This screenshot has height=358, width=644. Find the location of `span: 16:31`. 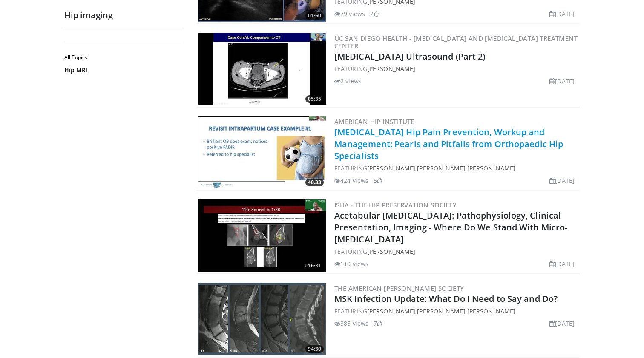

span: 16:31 is located at coordinates (314, 266).